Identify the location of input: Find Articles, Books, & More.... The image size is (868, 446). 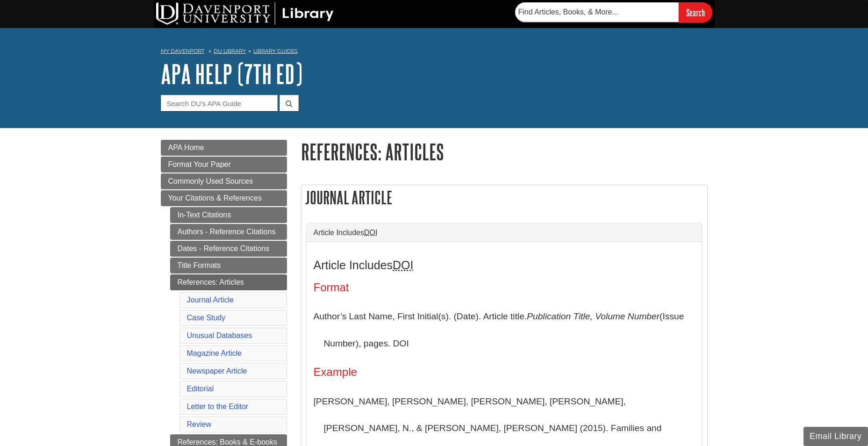
(597, 12).